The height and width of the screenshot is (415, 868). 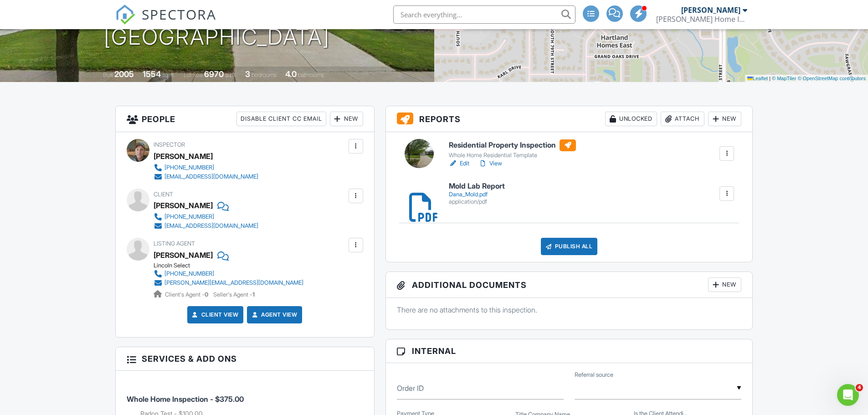 What do you see at coordinates (273, 314) in the screenshot?
I see `a: Agent View` at bounding box center [273, 314].